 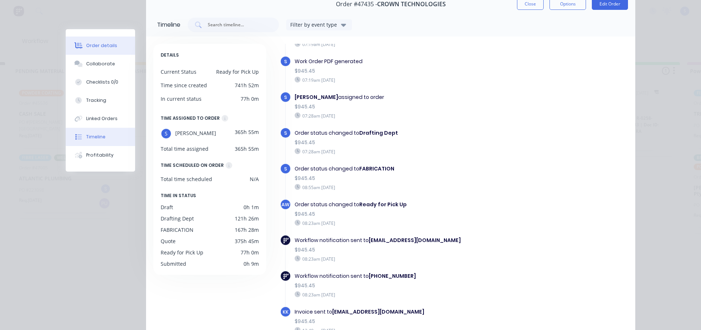 I want to click on b: Drafting Dept, so click(x=379, y=133).